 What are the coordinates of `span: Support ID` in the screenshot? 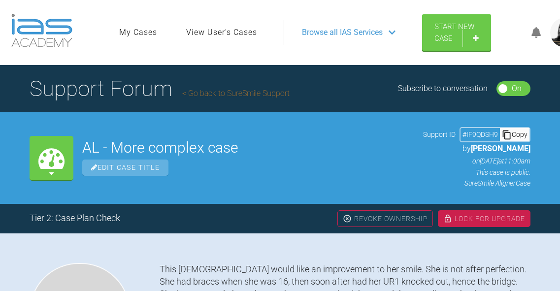 It's located at (439, 135).